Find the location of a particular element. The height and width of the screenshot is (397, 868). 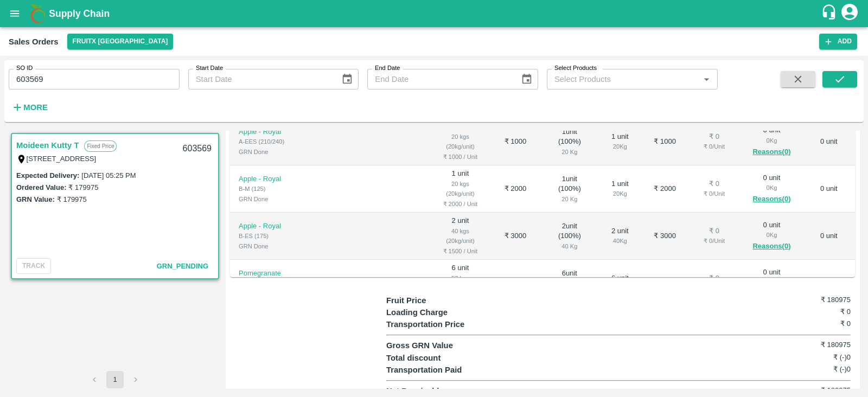

p: Pomegranate is located at coordinates (281, 273).